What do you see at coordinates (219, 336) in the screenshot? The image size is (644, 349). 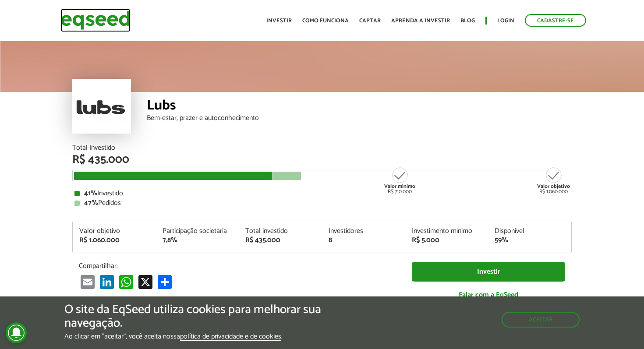 I see `p: Ao clicar em "aceitar", você aceita nossa .` at bounding box center [219, 336].